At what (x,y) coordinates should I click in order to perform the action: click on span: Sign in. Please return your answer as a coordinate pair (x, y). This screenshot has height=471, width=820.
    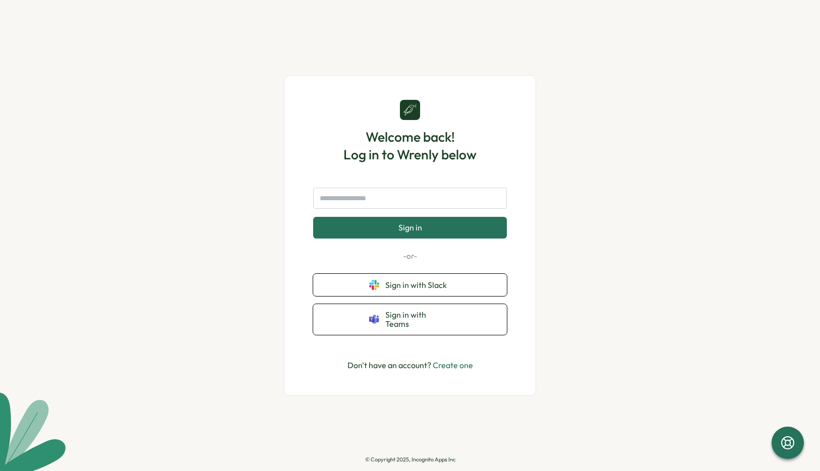
    Looking at the image, I should click on (410, 227).